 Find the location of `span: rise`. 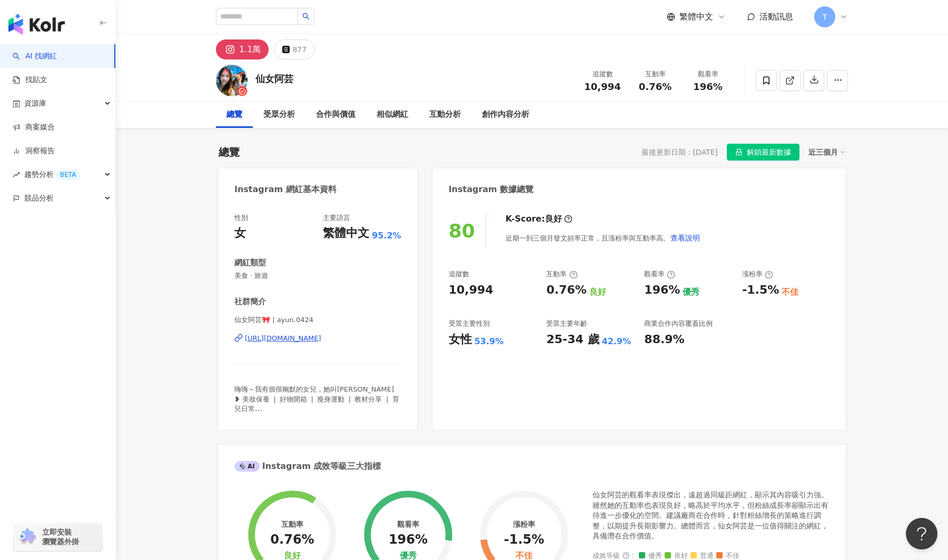

span: rise is located at coordinates (16, 175).